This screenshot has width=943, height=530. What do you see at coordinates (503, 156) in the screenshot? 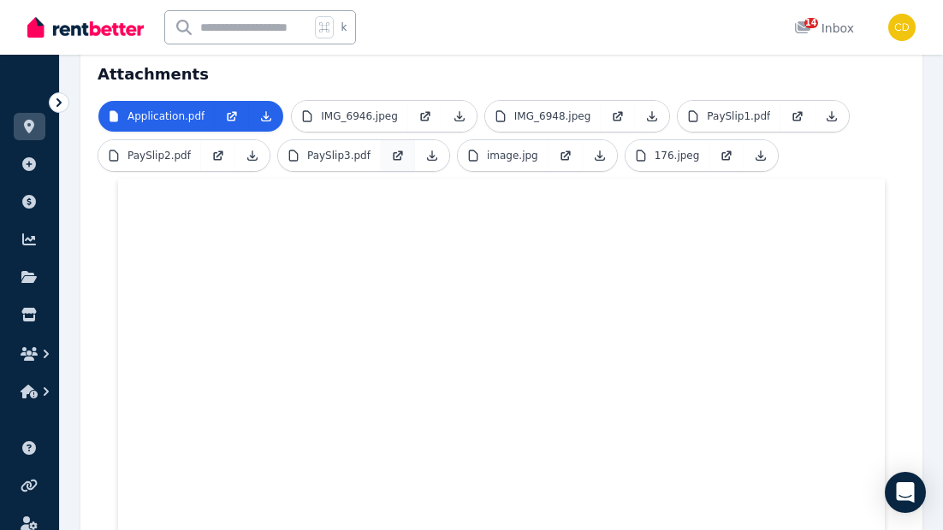
I see `a: image.jpg` at bounding box center [503, 156].